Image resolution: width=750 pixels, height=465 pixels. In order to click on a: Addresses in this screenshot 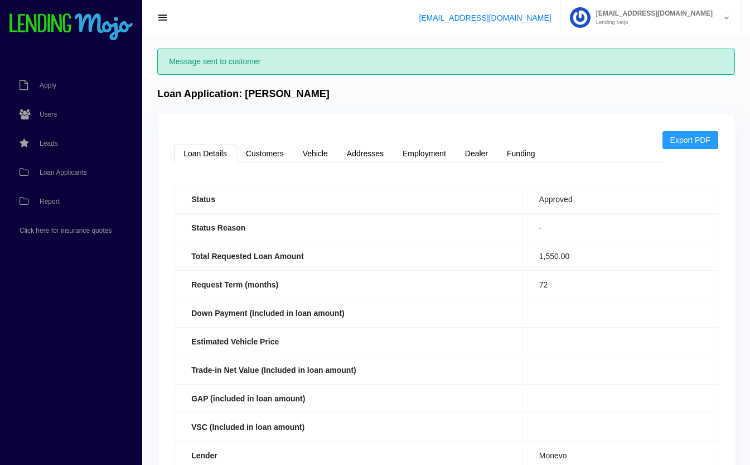, I will do `click(365, 153)`.